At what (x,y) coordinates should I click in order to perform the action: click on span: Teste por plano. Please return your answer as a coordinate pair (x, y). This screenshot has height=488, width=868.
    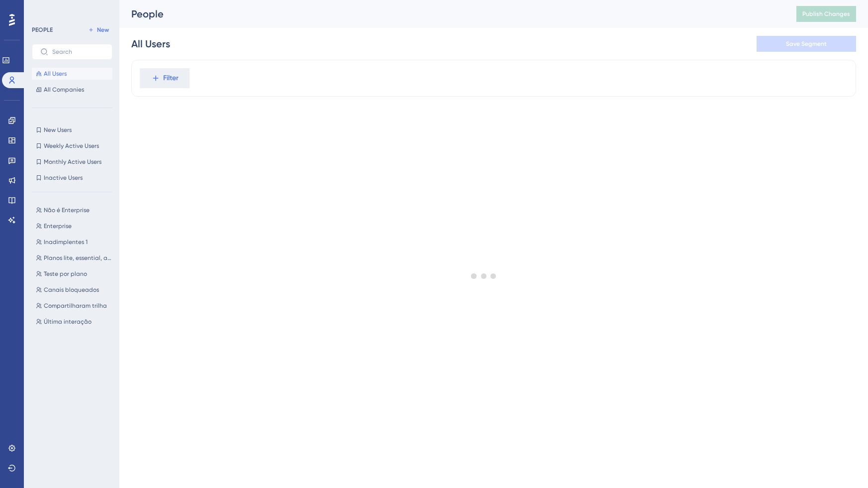
    Looking at the image, I should click on (66, 274).